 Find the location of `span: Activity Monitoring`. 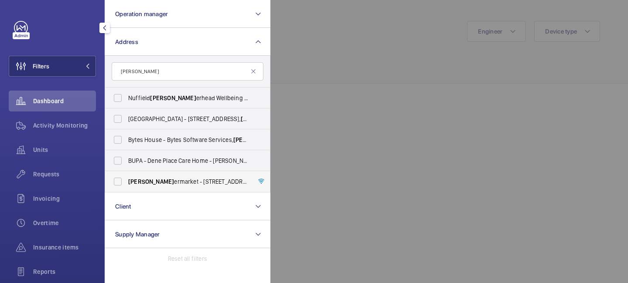

span: Activity Monitoring is located at coordinates (65, 126).